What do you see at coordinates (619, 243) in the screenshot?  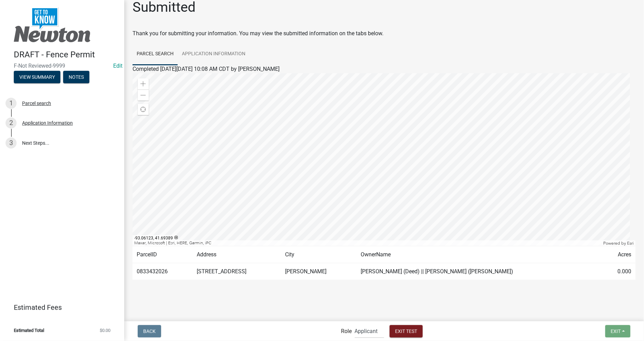 I see `div: Powered by` at bounding box center [619, 243].